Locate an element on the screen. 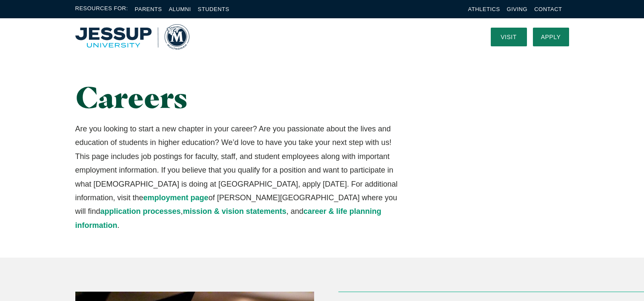  a: Apply is located at coordinates (551, 37).